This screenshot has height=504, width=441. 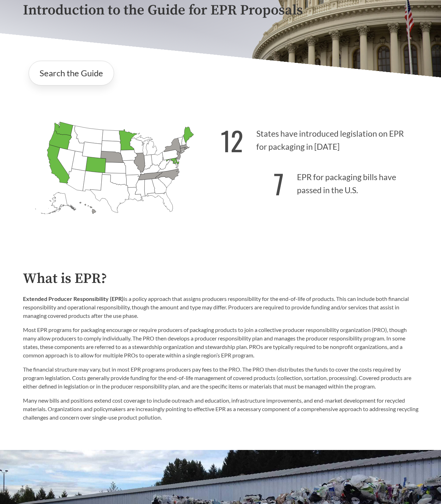 What do you see at coordinates (220, 307) in the screenshot?
I see `p: is a policy approach that assigns producers responsibility for the end-of-life of products. This ...` at bounding box center [220, 307].